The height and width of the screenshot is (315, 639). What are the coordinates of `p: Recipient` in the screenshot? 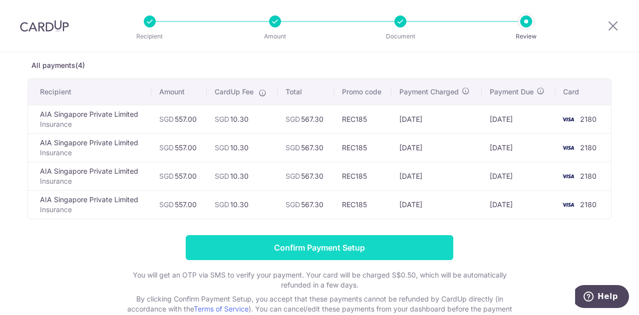 It's located at (150, 36).